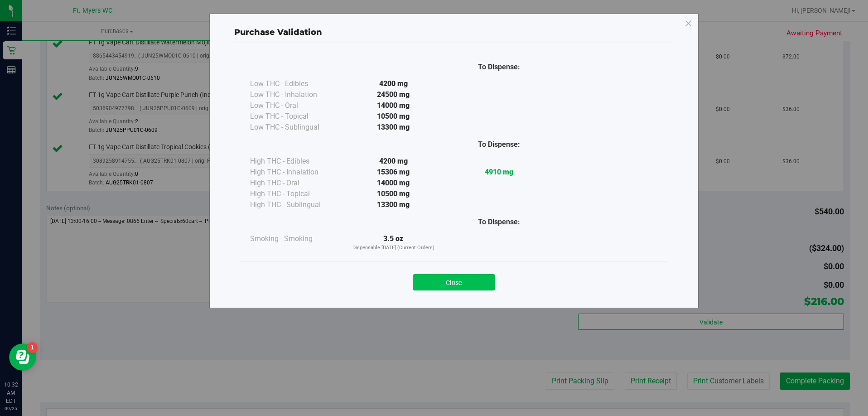 This screenshot has height=416, width=868. Describe the element at coordinates (295, 205) in the screenshot. I see `div: High THC - Sublingual` at that location.